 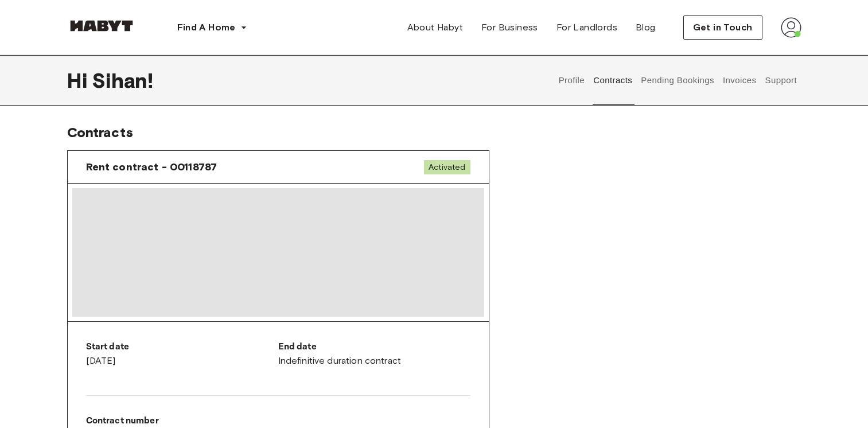 What do you see at coordinates (374, 347) in the screenshot?
I see `p: End date` at bounding box center [374, 347].